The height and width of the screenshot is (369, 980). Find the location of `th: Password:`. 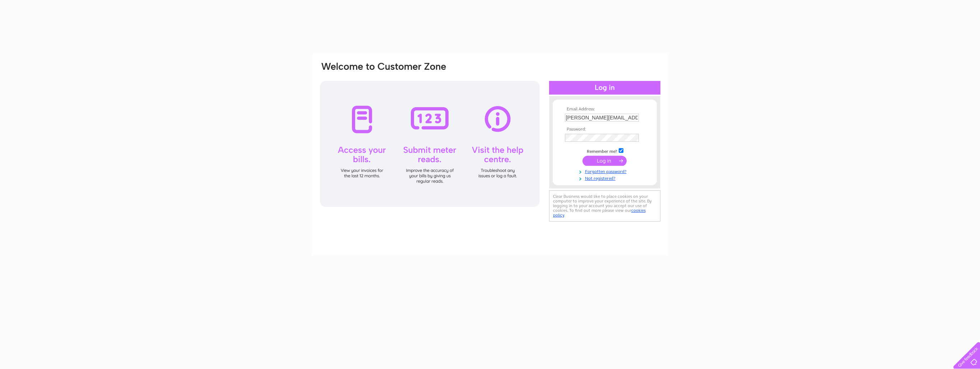

th: Password: is located at coordinates (605, 130).